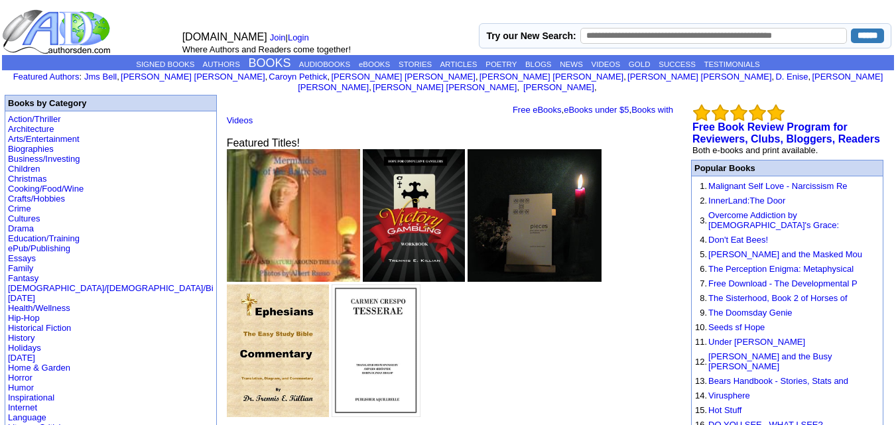 The width and height of the screenshot is (896, 425). I want to click on a: NEWS, so click(571, 64).